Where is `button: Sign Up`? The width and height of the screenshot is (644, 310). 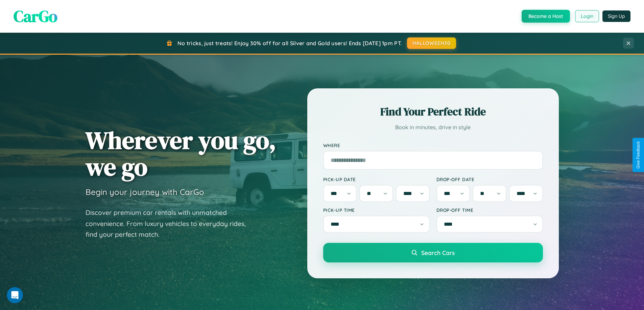
button: Sign Up is located at coordinates (616, 16).